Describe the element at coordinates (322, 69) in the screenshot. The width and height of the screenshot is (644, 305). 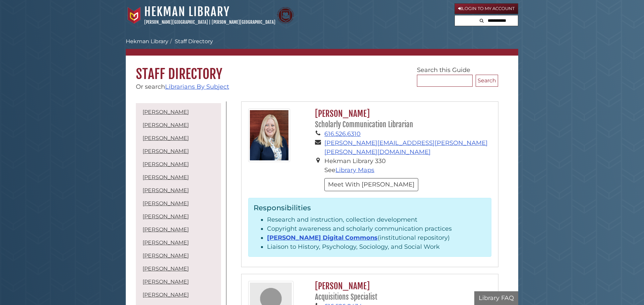
I see `h1: Staff Directory` at that location.